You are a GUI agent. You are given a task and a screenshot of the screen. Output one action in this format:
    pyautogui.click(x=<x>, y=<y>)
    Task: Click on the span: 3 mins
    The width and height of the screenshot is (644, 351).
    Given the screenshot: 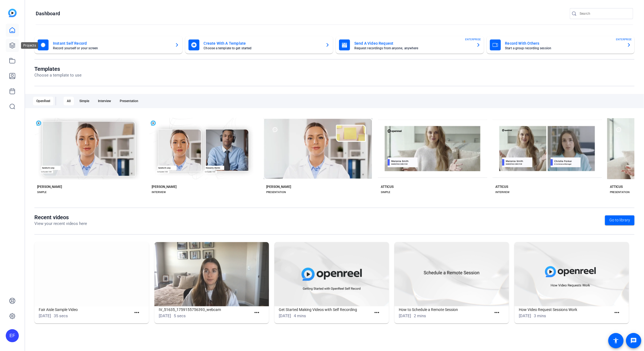 What is the action you would take?
    pyautogui.click(x=540, y=316)
    